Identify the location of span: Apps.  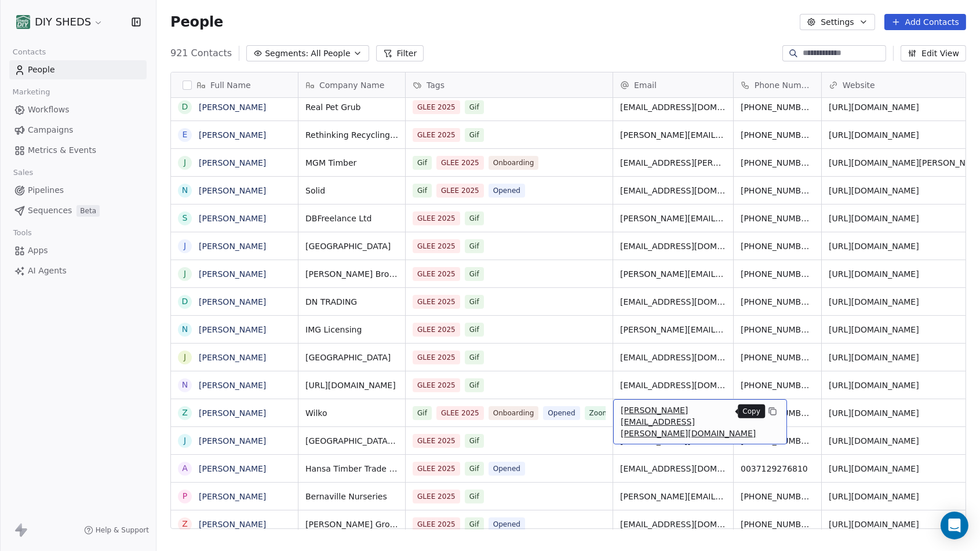
(38, 250).